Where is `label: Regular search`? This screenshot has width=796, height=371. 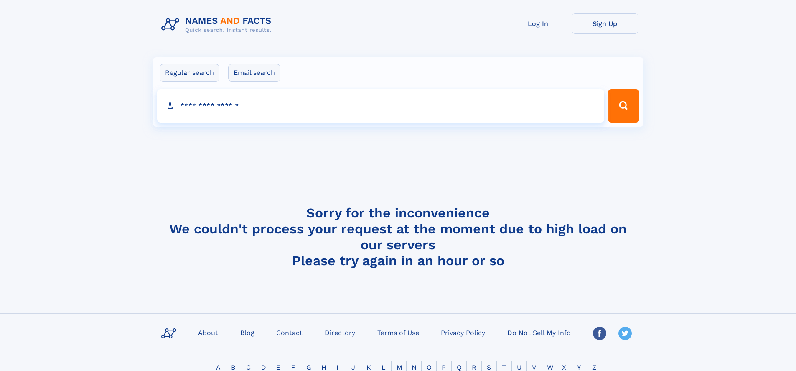 label: Regular search is located at coordinates (189, 73).